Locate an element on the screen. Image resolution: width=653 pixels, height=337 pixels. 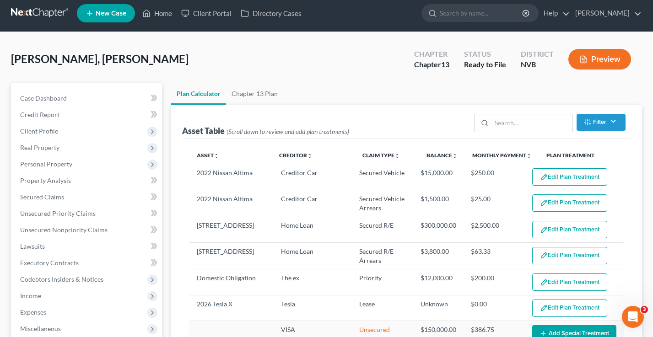
td: Priority is located at coordinates (382, 282).